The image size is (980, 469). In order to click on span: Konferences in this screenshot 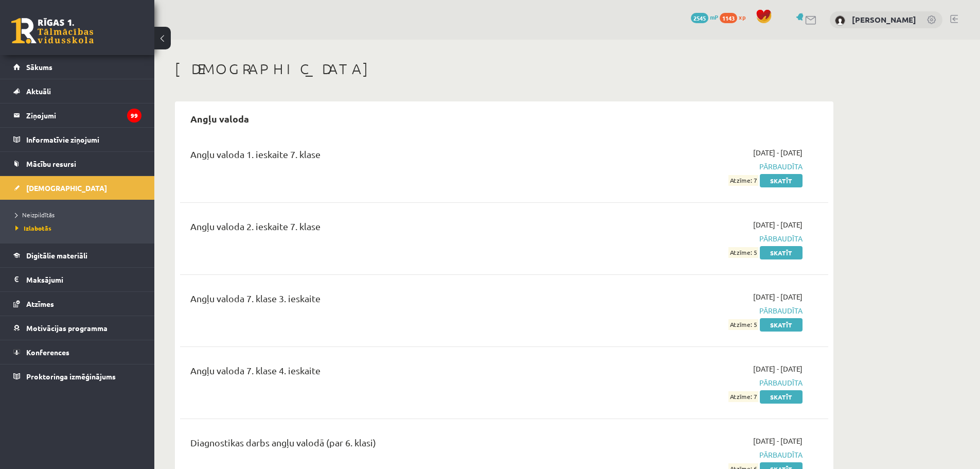, I will do `click(48, 352)`.